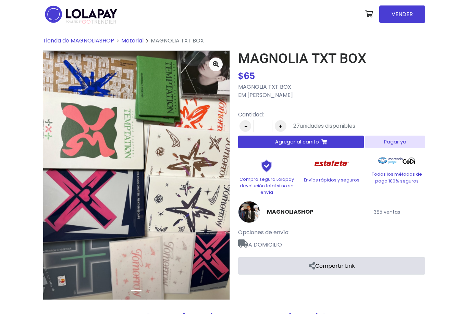 The image size is (468, 314). I want to click on a: Material, so click(132, 40).